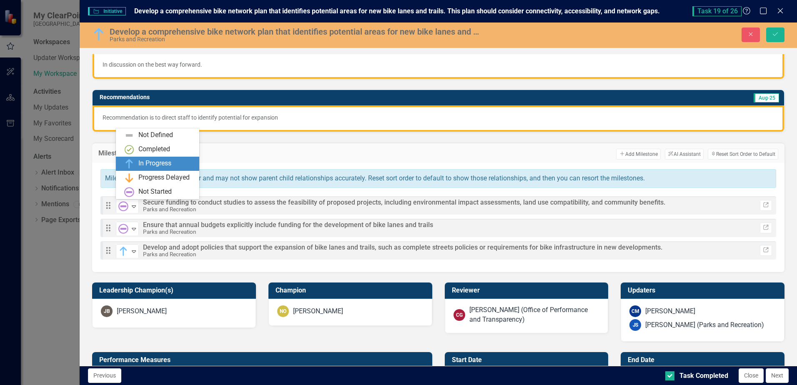  What do you see at coordinates (704, 290) in the screenshot?
I see `h3: Updaters` at bounding box center [704, 290].